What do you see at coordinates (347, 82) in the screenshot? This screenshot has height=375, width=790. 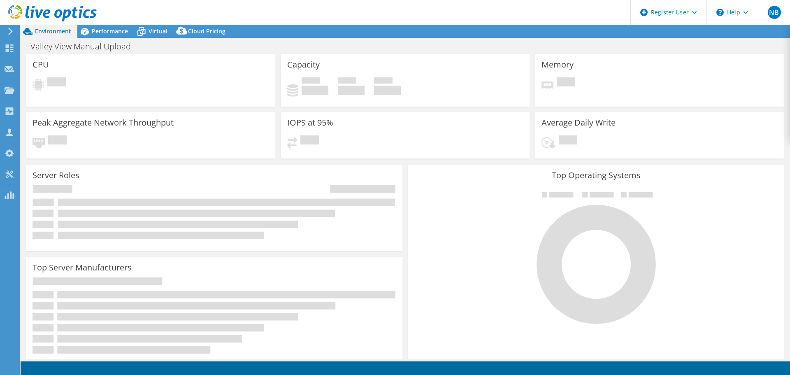 I see `span: Free` at bounding box center [347, 82].